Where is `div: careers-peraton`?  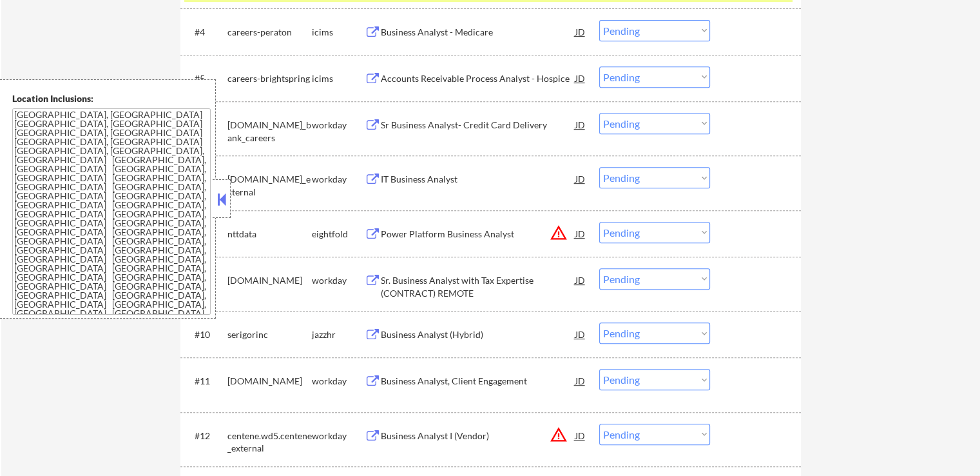 div: careers-peraton is located at coordinates (270, 33).